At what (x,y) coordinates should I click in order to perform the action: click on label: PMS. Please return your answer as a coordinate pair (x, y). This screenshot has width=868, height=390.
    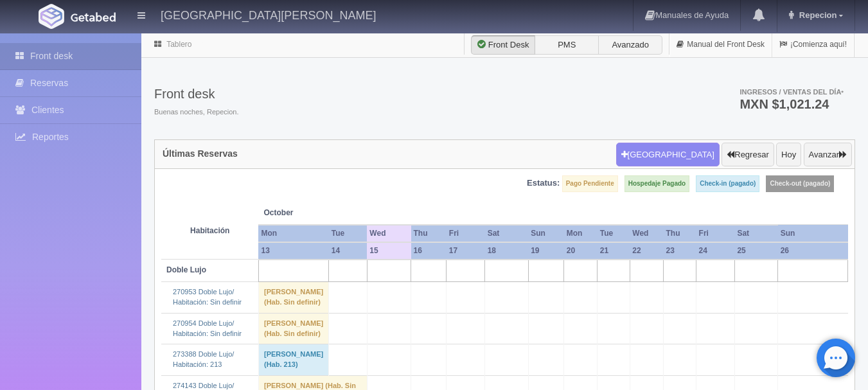
    Looking at the image, I should click on (567, 45).